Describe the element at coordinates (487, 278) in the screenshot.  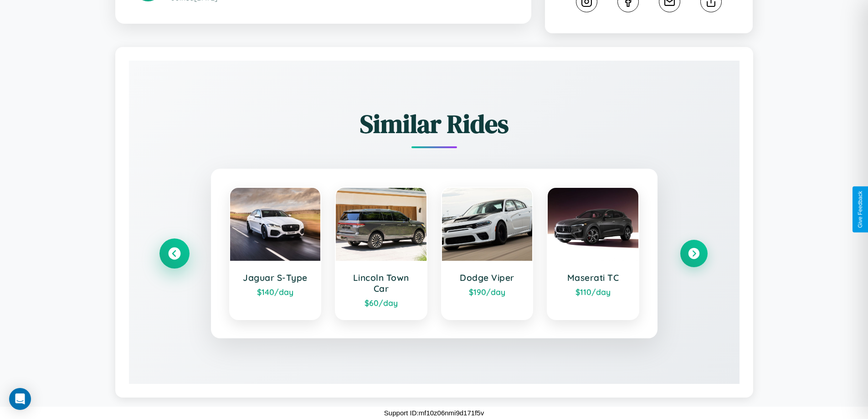
I see `h3: Dodge Viper` at that location.